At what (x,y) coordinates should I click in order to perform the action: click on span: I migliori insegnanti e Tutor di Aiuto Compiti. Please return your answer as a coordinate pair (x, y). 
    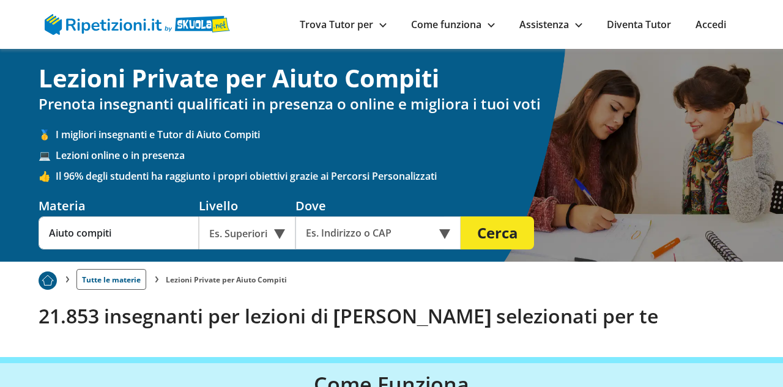
    Looking at the image, I should click on (400, 135).